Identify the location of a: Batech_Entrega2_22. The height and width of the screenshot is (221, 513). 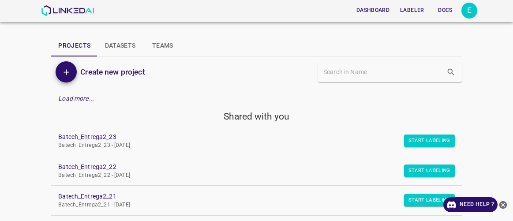
(249, 167).